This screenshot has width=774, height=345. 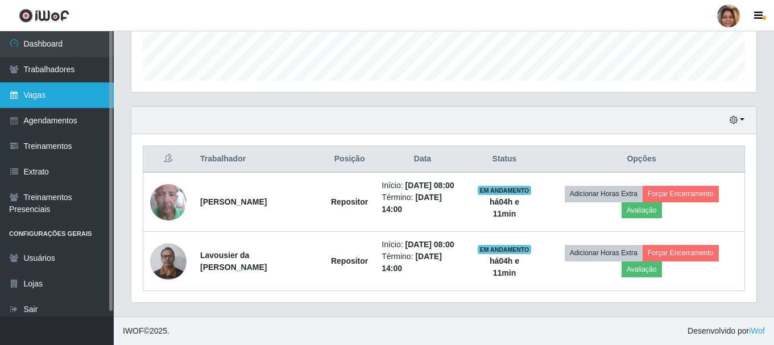 What do you see at coordinates (641, 159) in the screenshot?
I see `th: Opções` at bounding box center [641, 159].